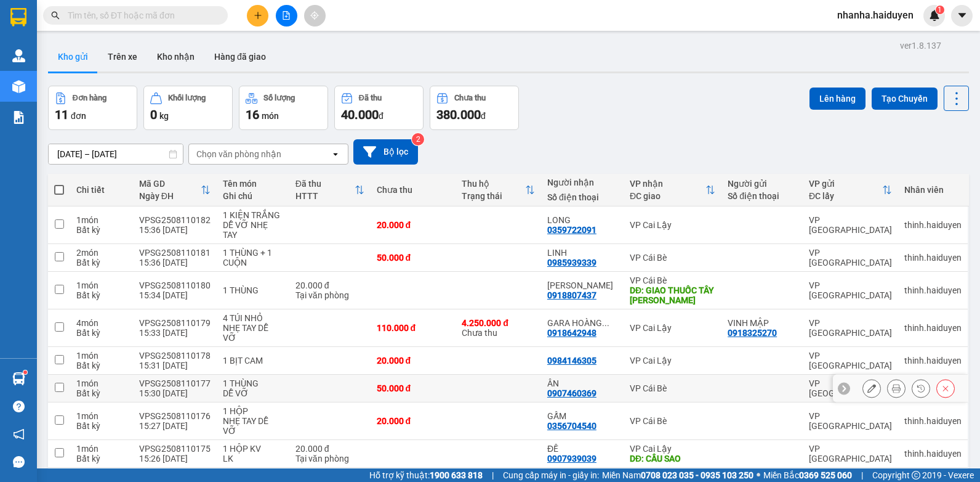  I want to click on div: Tên món, so click(253, 184).